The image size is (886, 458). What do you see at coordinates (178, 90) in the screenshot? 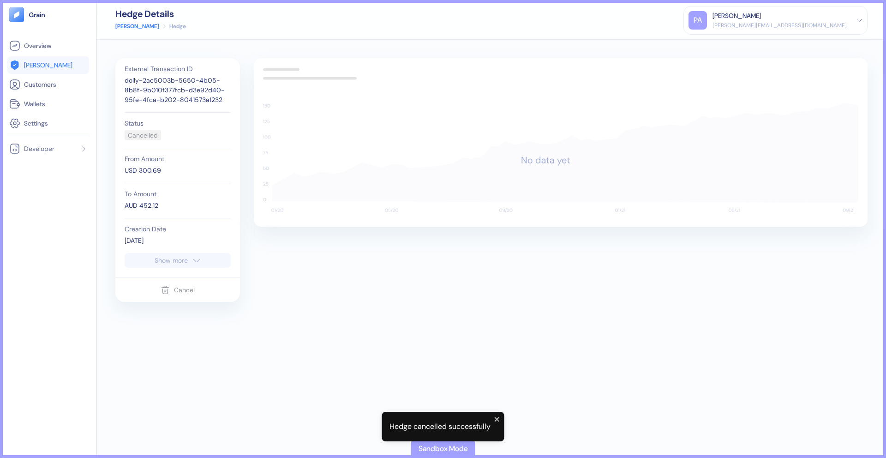
I see `div: dolly-2ac5003b-5650-4b05-8b8f-9b010f377fcb-d3e92d40-95fe-4fca-b202-8041573a1232` at bounding box center [178, 90].